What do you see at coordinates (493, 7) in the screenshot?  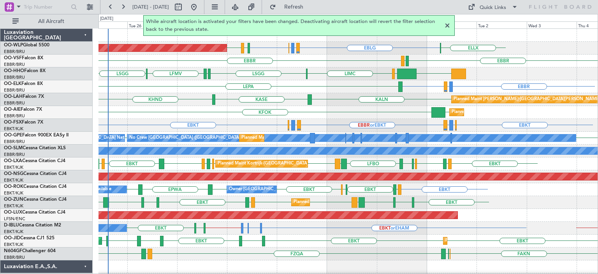 I see `button: Quick Links` at bounding box center [493, 7].